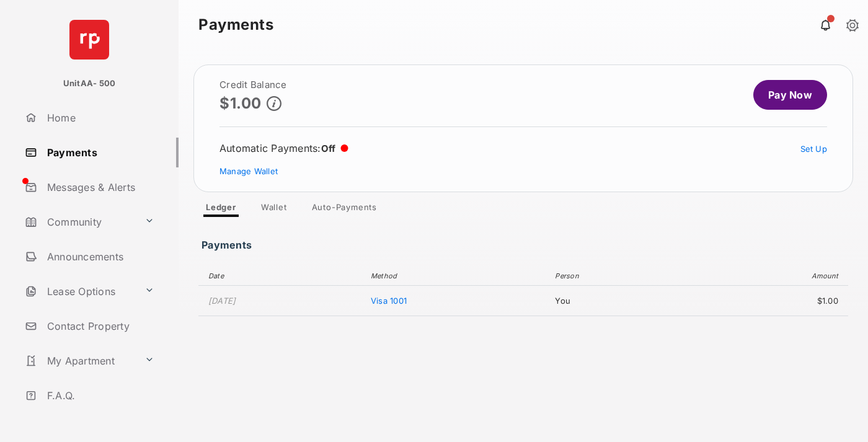 This screenshot has width=868, height=442. What do you see at coordinates (329, 149) in the screenshot?
I see `span: Off` at bounding box center [329, 149].